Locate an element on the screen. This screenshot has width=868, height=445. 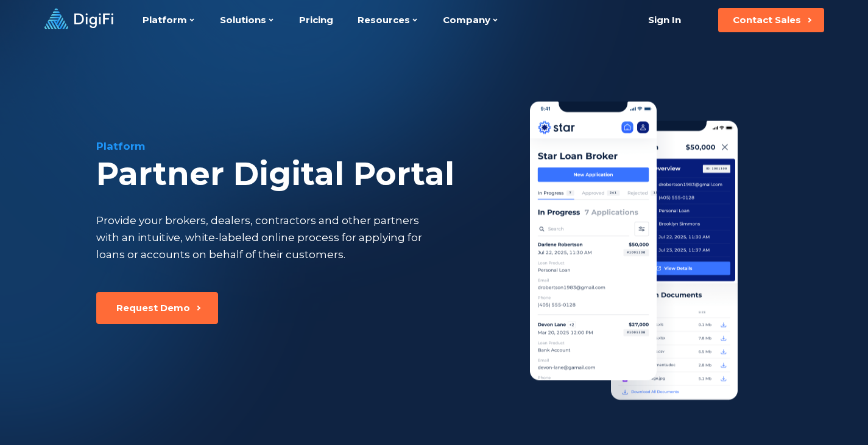
div: Request Demo is located at coordinates (153, 308).